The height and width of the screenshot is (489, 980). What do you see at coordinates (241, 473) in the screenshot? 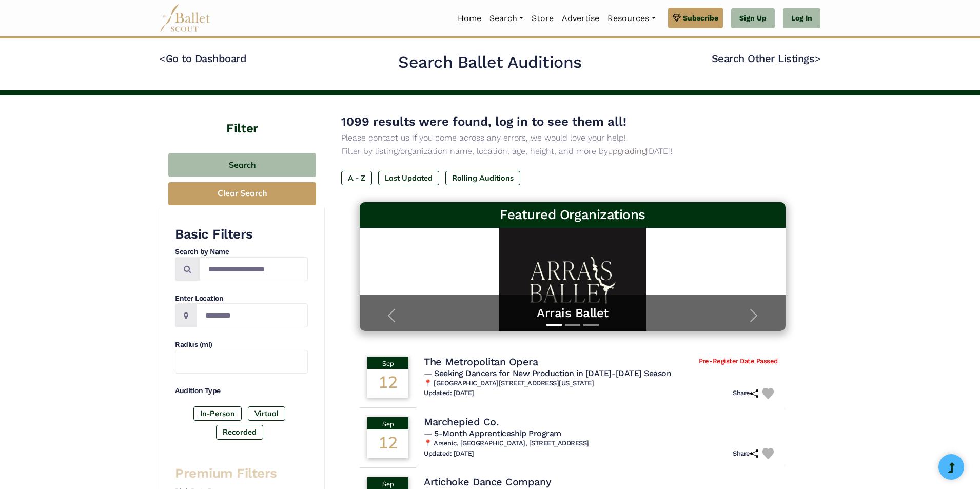
I see `h3: Premium Filters` at bounding box center [241, 473].